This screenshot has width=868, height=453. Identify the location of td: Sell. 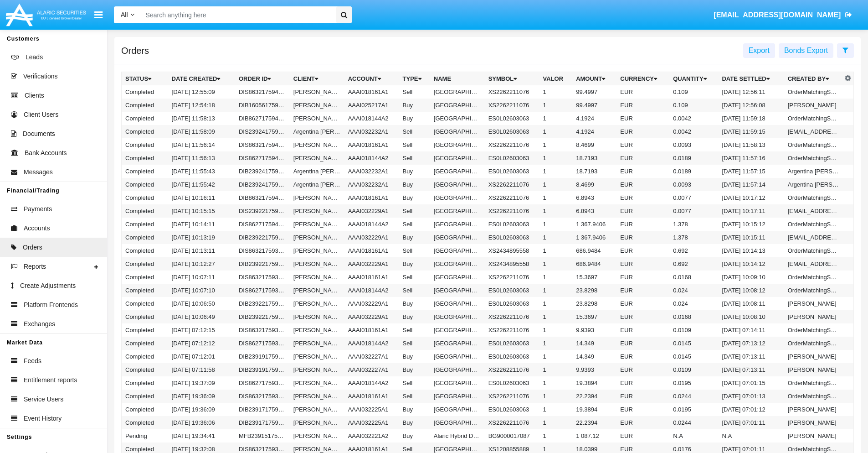
(415, 131).